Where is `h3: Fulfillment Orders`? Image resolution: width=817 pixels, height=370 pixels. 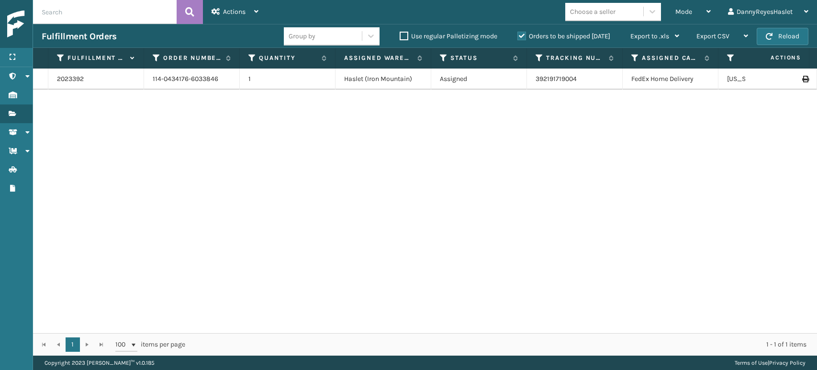 h3: Fulfillment Orders is located at coordinates (79, 36).